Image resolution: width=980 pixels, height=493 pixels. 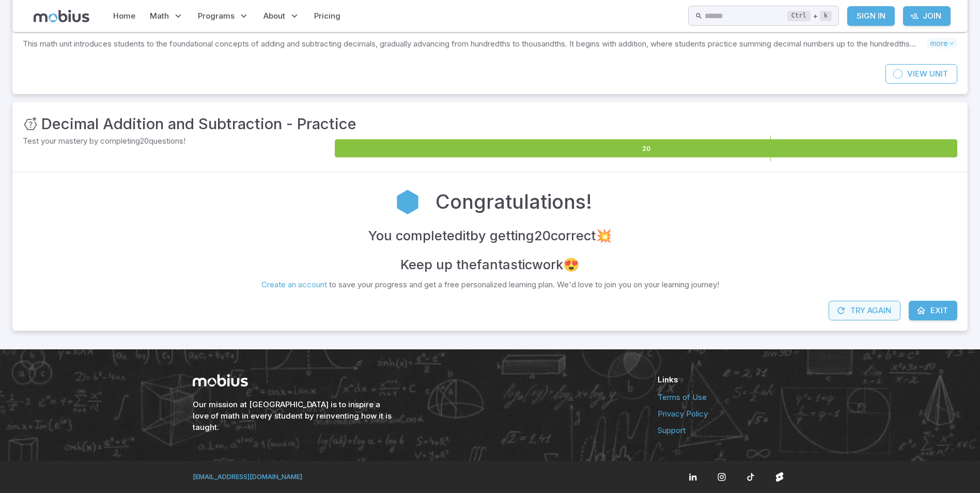 I want to click on a: Home, so click(x=124, y=16).